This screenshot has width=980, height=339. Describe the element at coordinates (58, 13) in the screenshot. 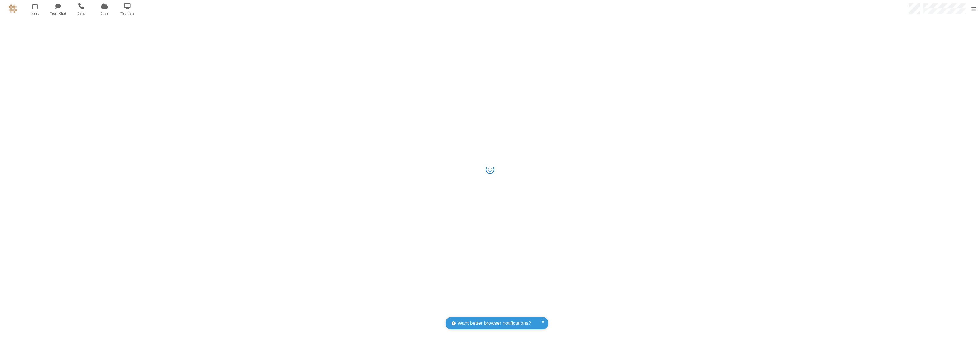

I see `span: Team Chat` at that location.